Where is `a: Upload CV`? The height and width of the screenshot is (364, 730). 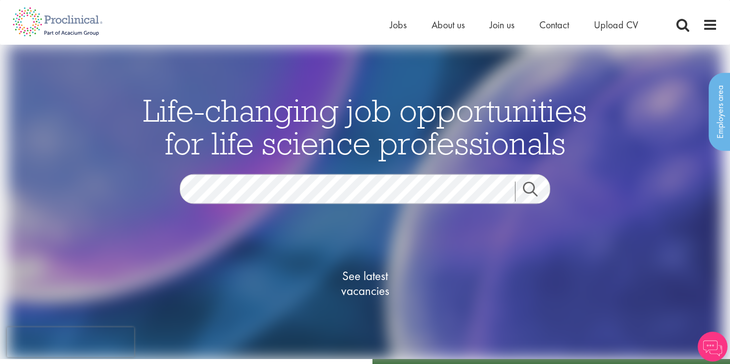 a: Upload CV is located at coordinates (616, 25).